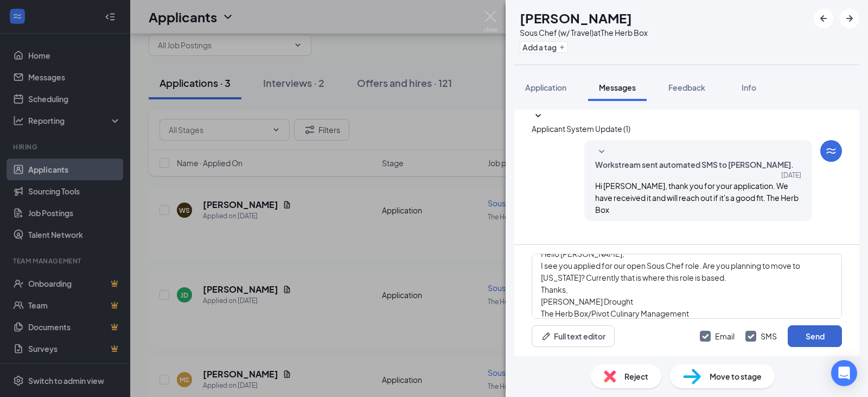 The height and width of the screenshot is (397, 868). Describe the element at coordinates (736, 376) in the screenshot. I see `span: Move to stage` at that location.